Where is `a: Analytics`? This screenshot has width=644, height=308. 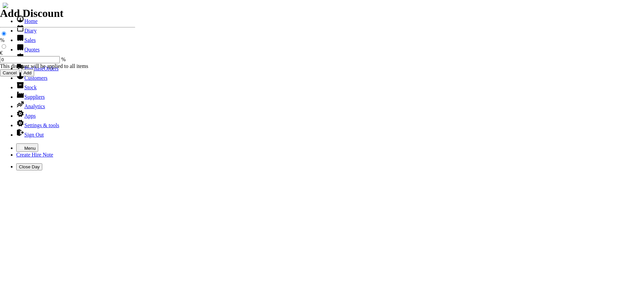 a: Analytics is located at coordinates (31, 106).